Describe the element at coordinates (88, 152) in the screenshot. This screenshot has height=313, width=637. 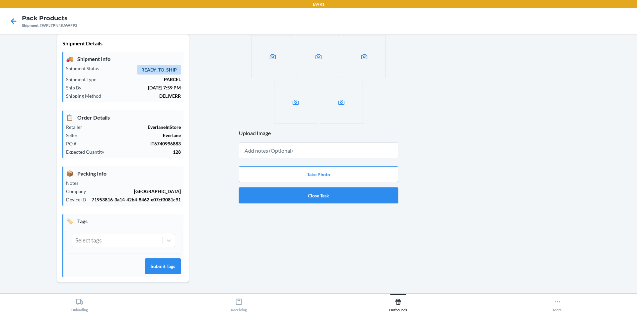
I see `p: Expected Quantity` at that location.